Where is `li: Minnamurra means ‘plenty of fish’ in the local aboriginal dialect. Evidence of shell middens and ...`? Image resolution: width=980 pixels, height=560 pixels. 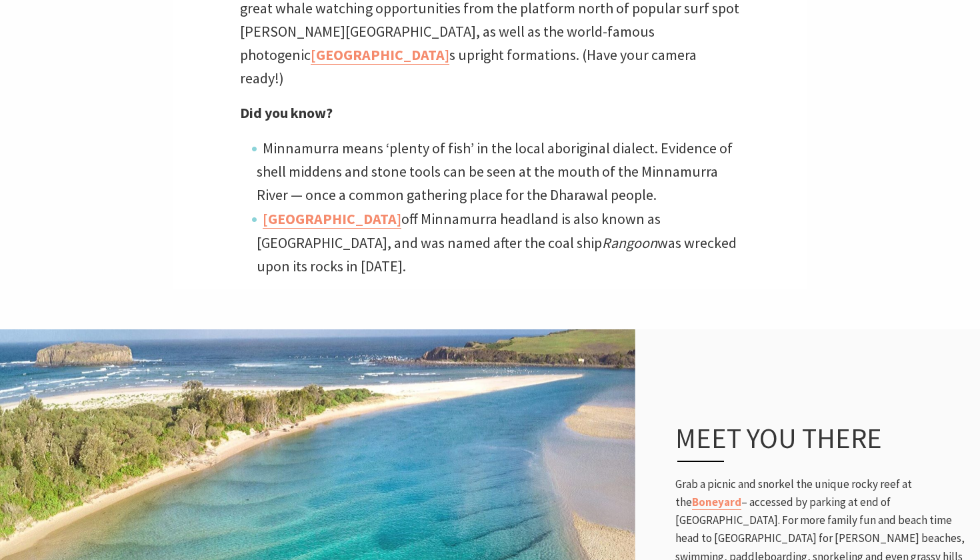 li: Minnamurra means ‘plenty of fish’ in the local aboriginal dialect. Evidence of shell middens and ... is located at coordinates (498, 172).